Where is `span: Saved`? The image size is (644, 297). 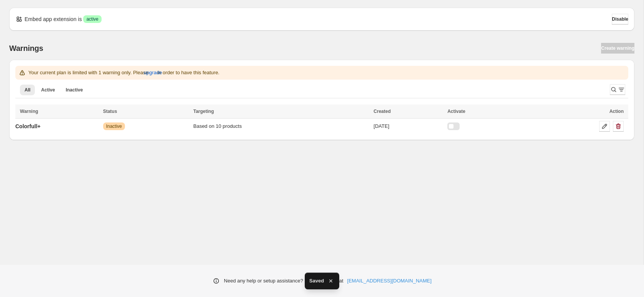 span: Saved is located at coordinates (317, 281).